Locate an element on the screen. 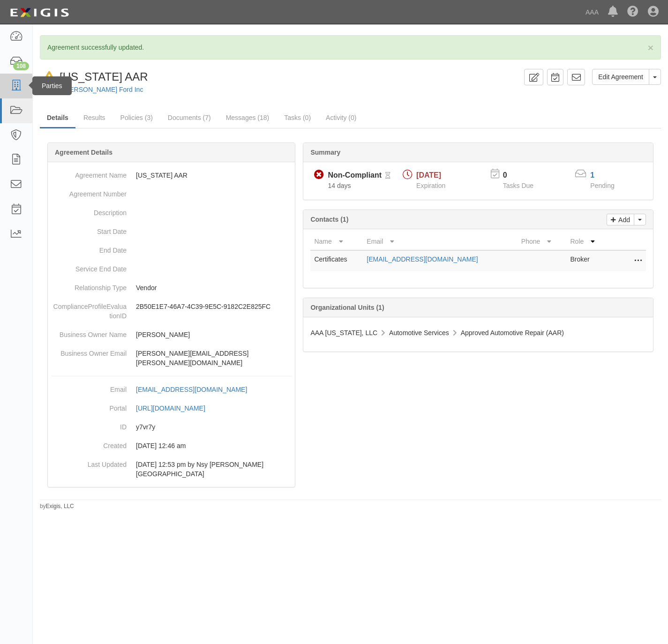  a: Documents (7) is located at coordinates (189, 117).